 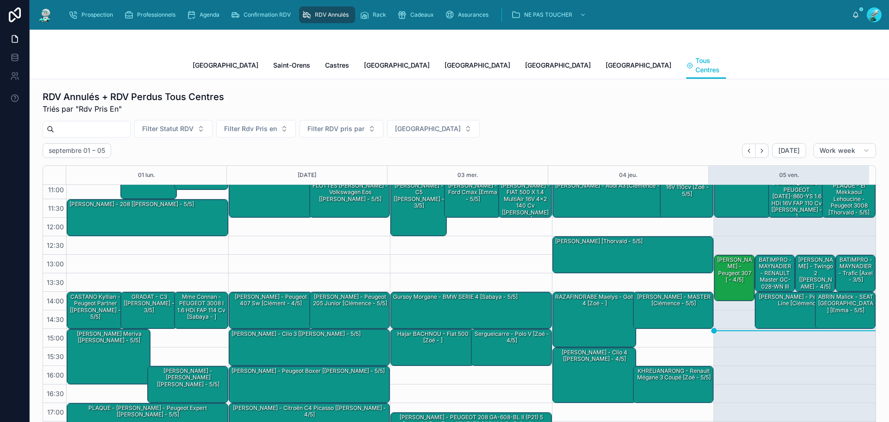 What do you see at coordinates (55, 226) in the screenshot?
I see `span: 12:00` at bounding box center [55, 226].